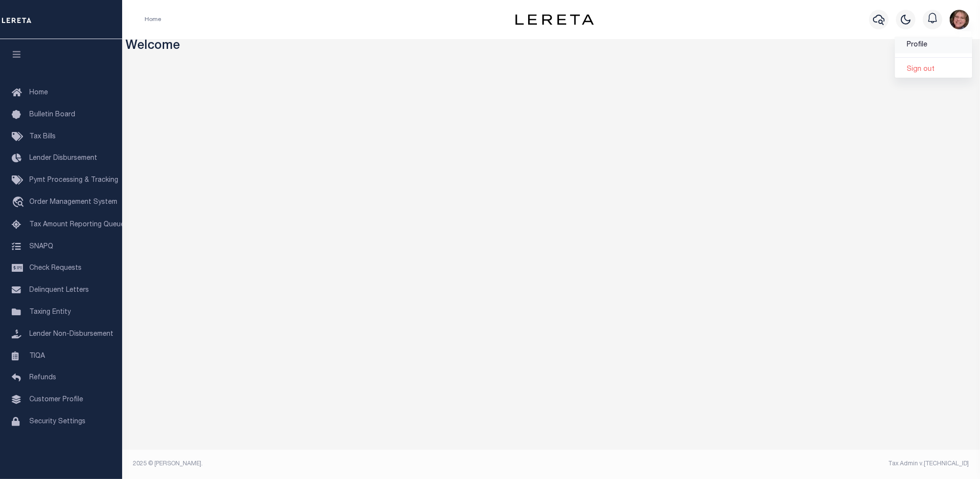  Describe the element at coordinates (42, 378) in the screenshot. I see `span: Refunds` at that location.